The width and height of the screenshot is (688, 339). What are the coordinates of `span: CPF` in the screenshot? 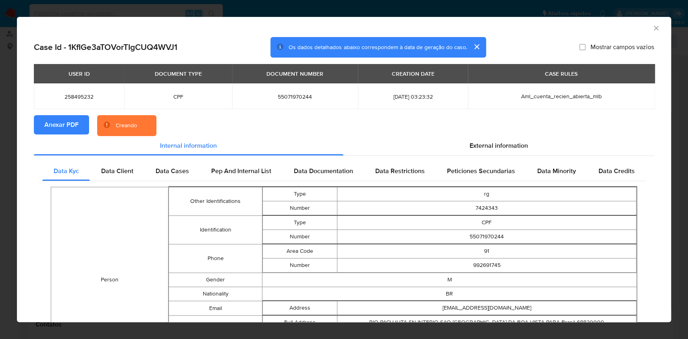 It's located at (178, 97).